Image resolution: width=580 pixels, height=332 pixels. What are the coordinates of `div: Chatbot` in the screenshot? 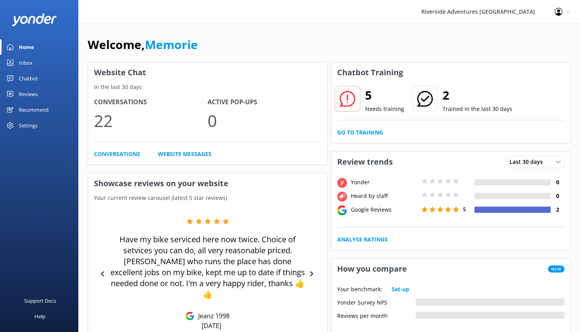 It's located at (28, 78).